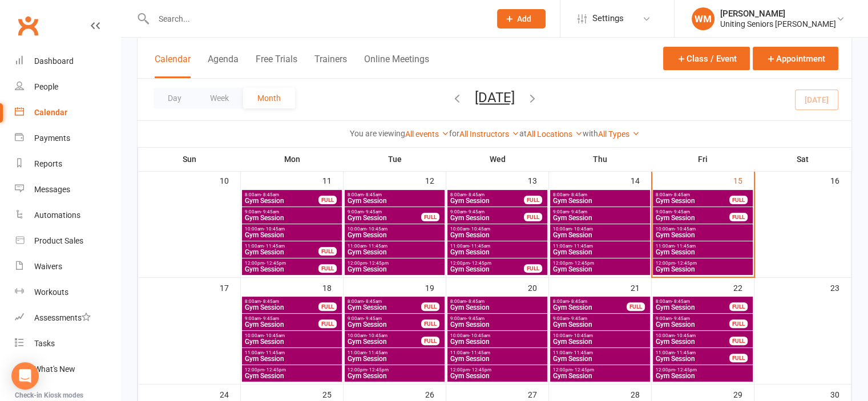 The width and height of the screenshot is (868, 401). I want to click on div: Product Sales, so click(59, 241).